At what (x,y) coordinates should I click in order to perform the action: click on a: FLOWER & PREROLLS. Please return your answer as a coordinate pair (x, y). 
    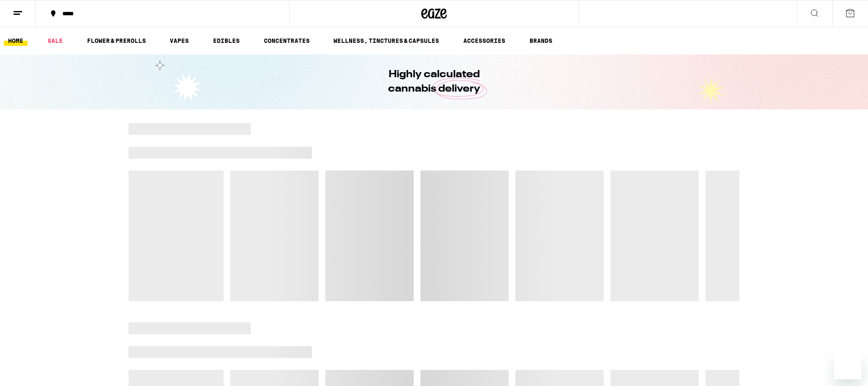
    Looking at the image, I should click on (116, 41).